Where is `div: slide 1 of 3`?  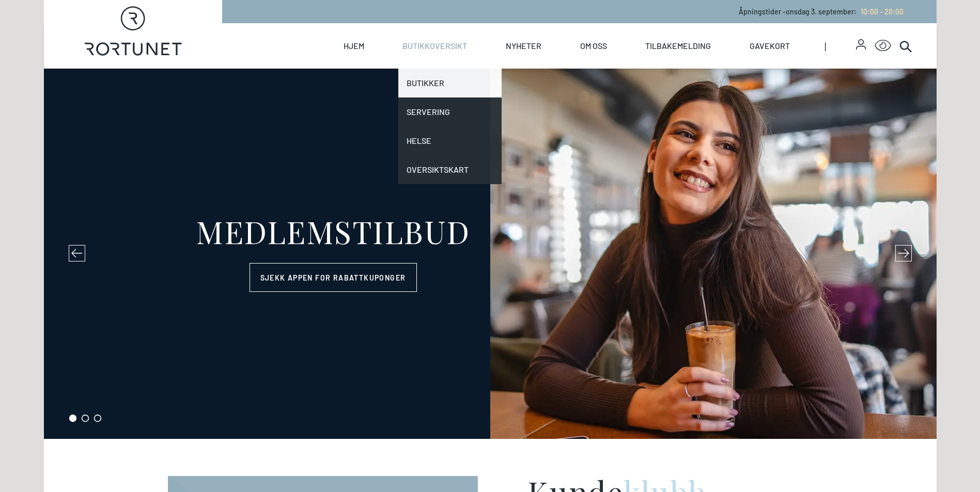
div: slide 1 of 3 is located at coordinates (490, 254).